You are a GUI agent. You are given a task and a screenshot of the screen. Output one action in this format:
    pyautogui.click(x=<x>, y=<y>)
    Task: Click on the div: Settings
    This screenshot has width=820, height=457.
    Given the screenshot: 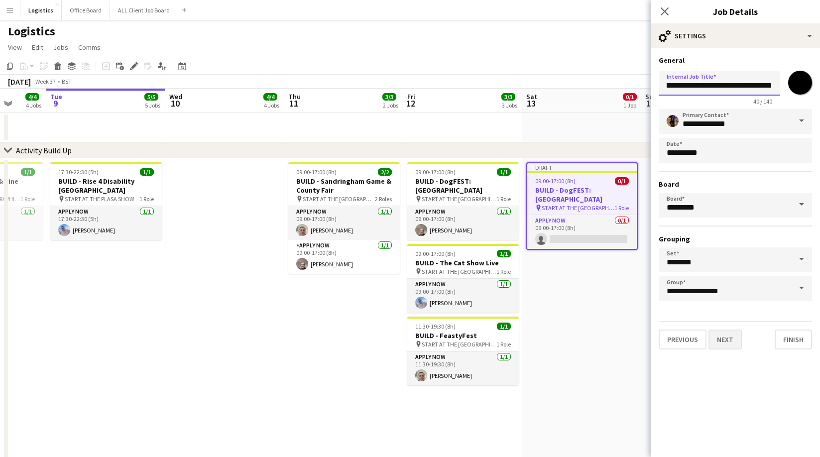 What is the action you would take?
    pyautogui.click(x=736, y=36)
    